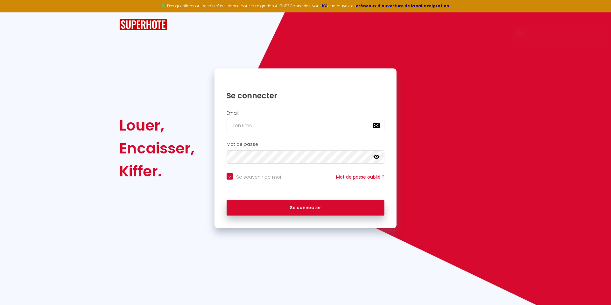 Image resolution: width=611 pixels, height=305 pixels. What do you see at coordinates (306, 144) in the screenshot?
I see `h2: Mot de passe` at bounding box center [306, 144].